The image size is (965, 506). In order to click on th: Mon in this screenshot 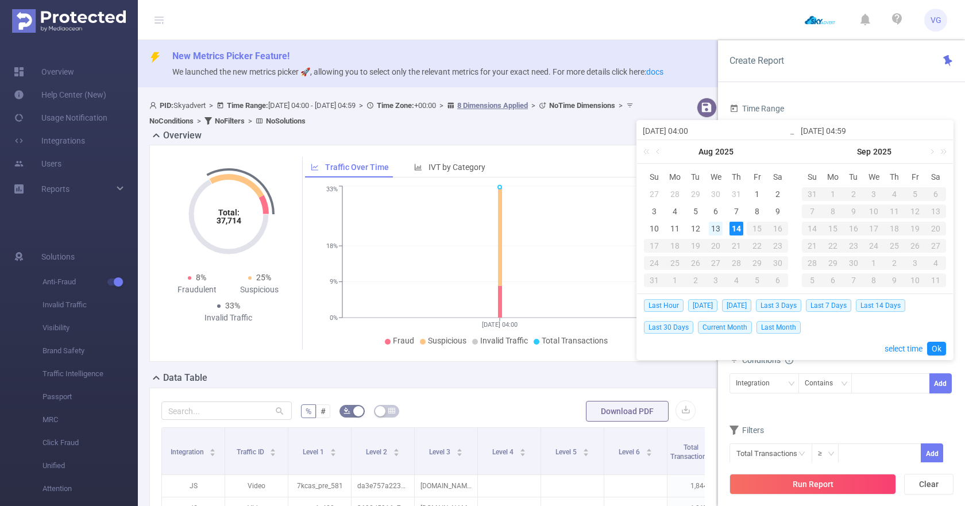, I will do `click(675, 177)`.